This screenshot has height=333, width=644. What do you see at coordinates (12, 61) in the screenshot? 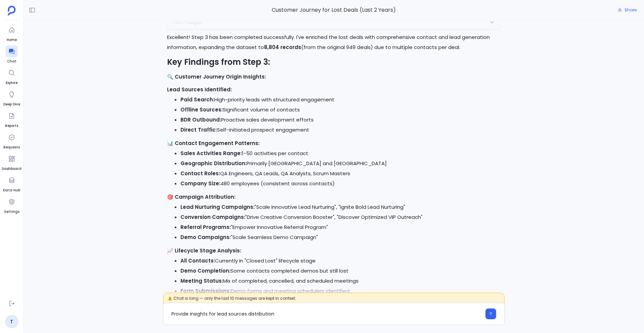
I see `span: Chat` at bounding box center [12, 61].